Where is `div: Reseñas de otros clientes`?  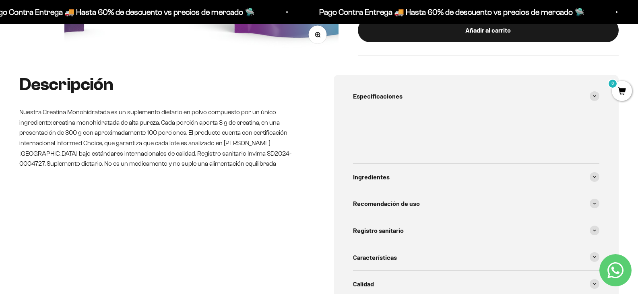 div: Reseñas de otros clientes is located at coordinates (88, 61).